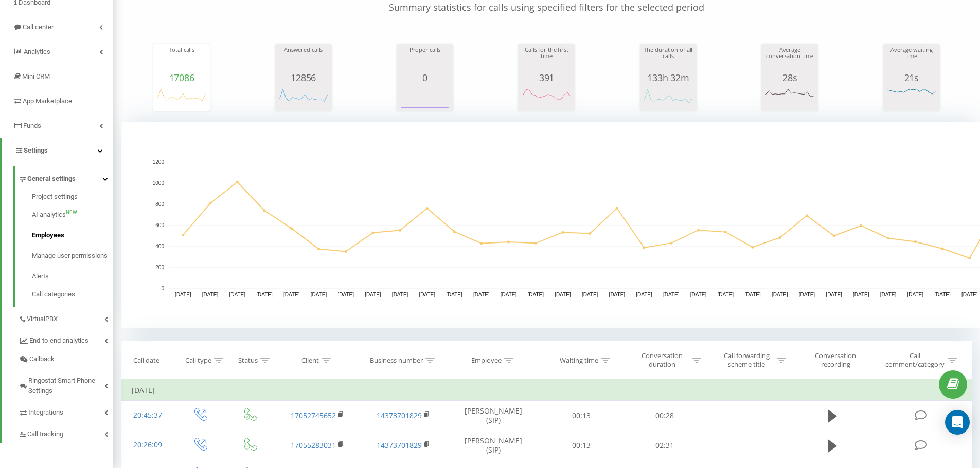  Describe the element at coordinates (313, 415) in the screenshot. I see `a: 17052745652` at that location.